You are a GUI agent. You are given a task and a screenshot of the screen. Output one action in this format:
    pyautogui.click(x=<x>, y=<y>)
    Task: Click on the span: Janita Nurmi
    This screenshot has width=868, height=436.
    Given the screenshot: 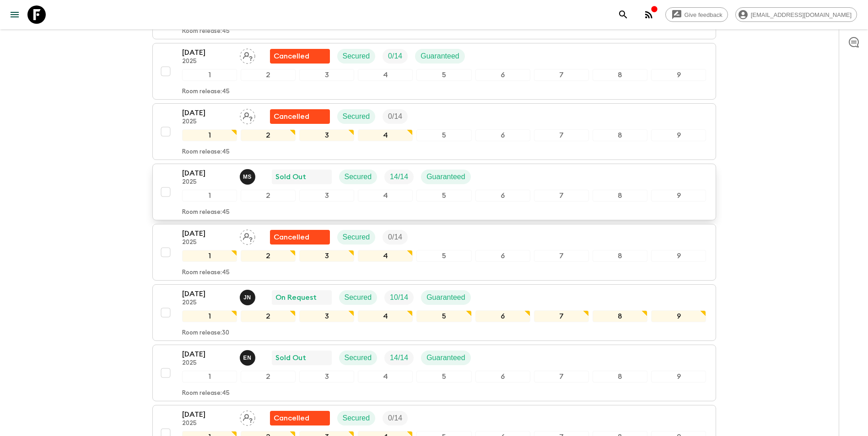 What is the action you would take?
    pyautogui.click(x=249, y=296)
    